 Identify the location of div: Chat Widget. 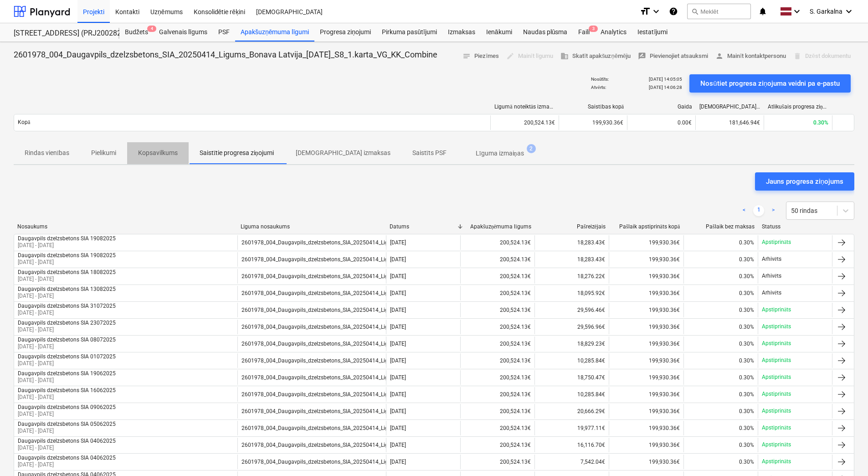
(845, 454).